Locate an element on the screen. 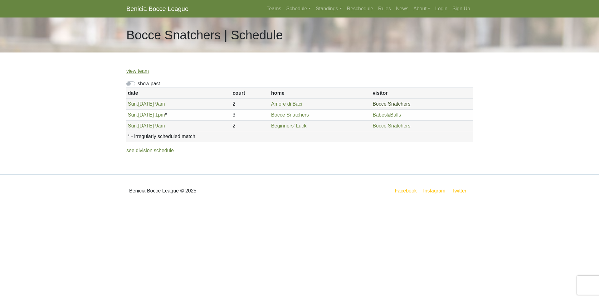 The width and height of the screenshot is (599, 299). a: Rules is located at coordinates (384, 9).